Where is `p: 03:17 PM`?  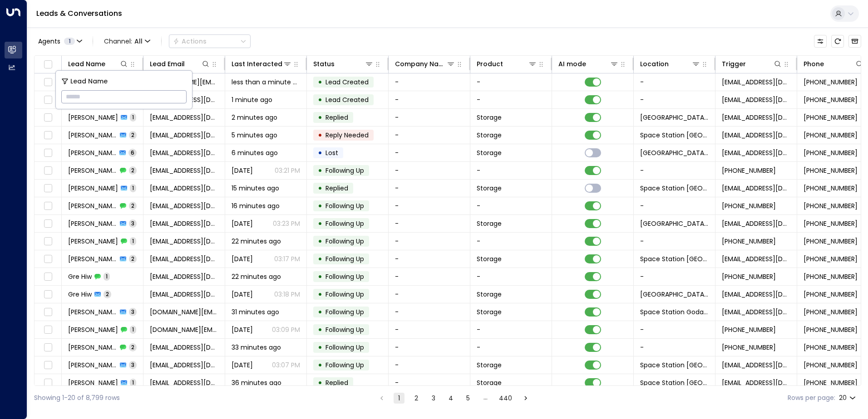 p: 03:17 PM is located at coordinates (287, 259).